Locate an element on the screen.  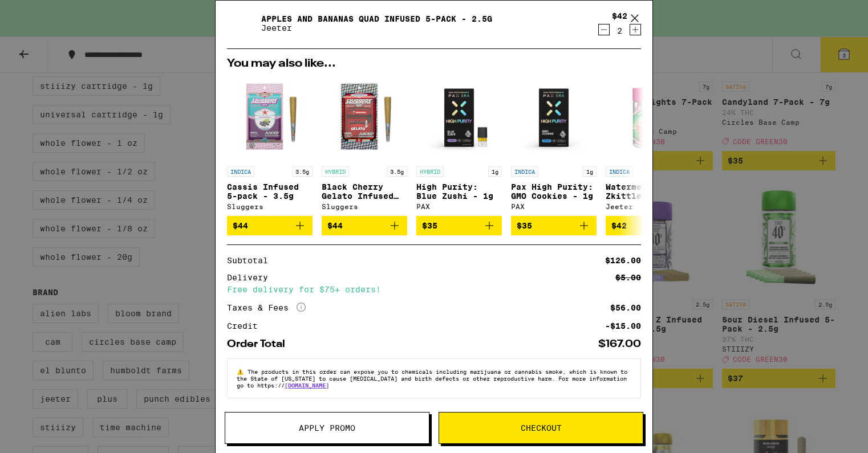
span: Apply Promo is located at coordinates (327, 428).